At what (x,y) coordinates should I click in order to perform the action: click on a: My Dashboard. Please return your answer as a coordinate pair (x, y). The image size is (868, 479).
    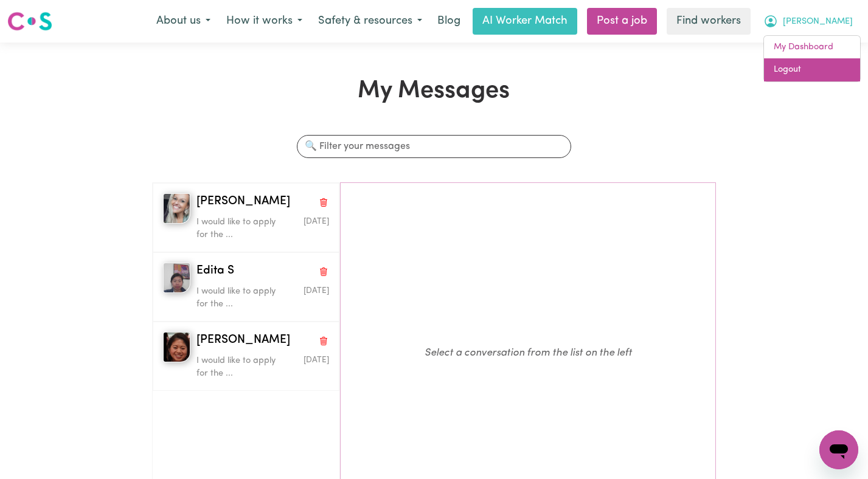
    Looking at the image, I should click on (812, 47).